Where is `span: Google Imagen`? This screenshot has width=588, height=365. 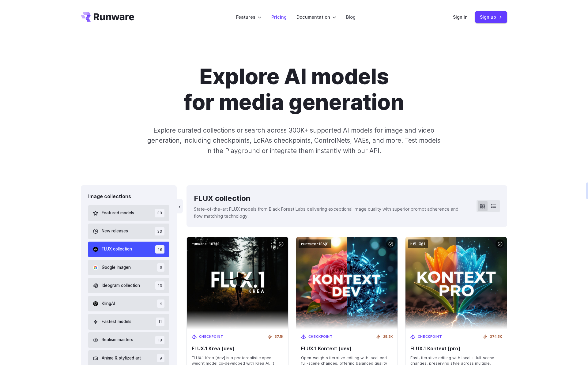
span: Google Imagen is located at coordinates (116, 268).